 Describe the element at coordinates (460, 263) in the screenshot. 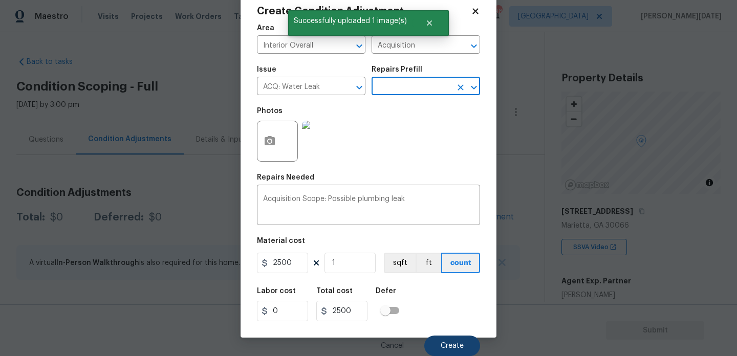

I see `button: count` at that location.